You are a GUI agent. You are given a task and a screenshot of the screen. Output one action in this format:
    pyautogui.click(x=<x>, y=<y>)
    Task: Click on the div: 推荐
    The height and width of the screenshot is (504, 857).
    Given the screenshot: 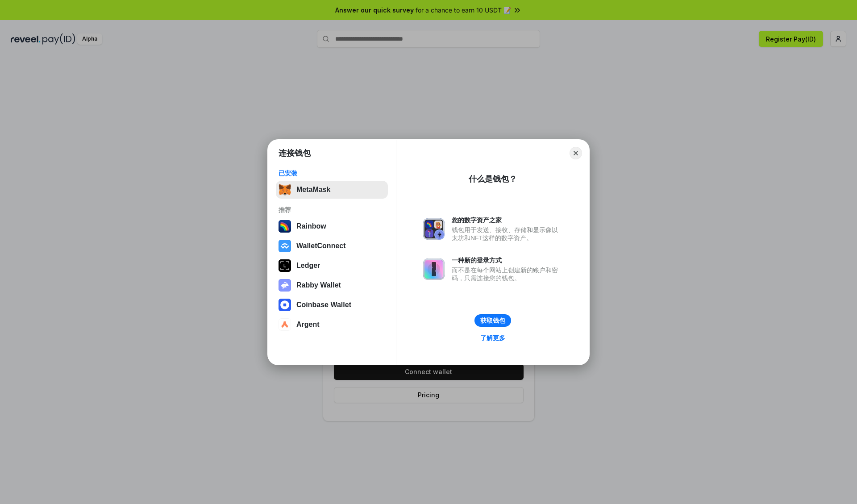 What is the action you would take?
    pyautogui.click(x=332, y=210)
    